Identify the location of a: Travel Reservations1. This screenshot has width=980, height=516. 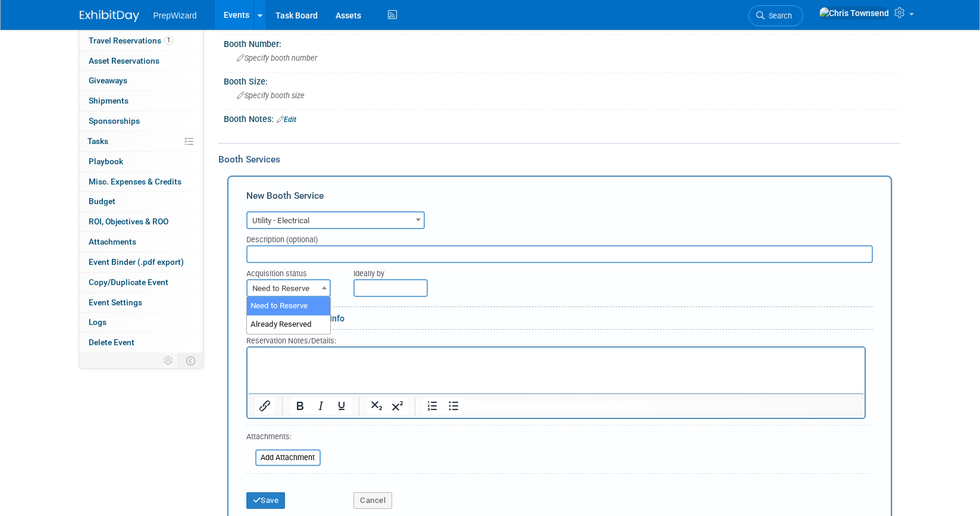
(141, 41).